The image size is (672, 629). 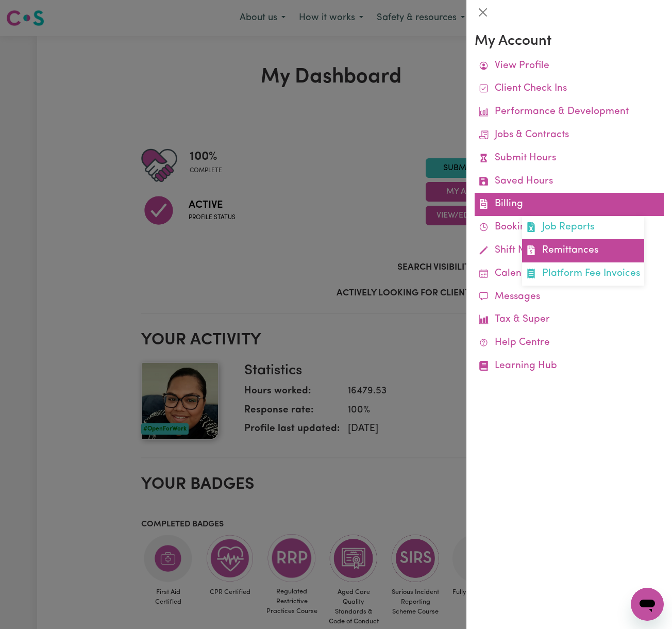 I want to click on a: Messages, so click(x=569, y=297).